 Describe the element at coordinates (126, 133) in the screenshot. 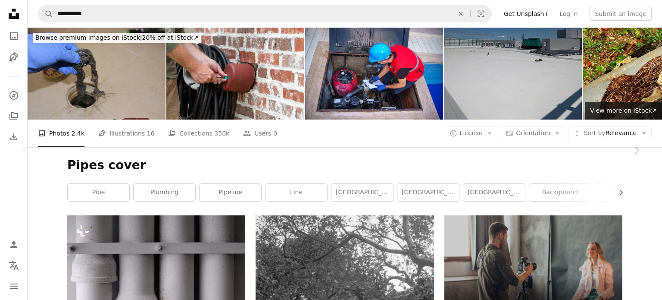

I see `a: Illustrations 16` at that location.